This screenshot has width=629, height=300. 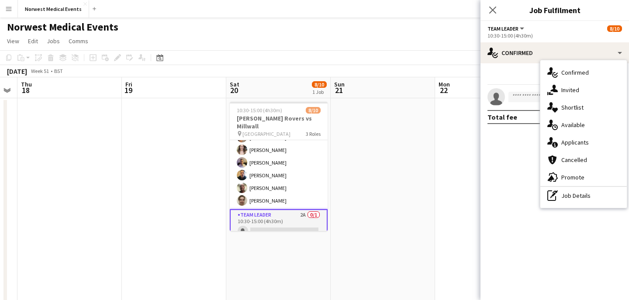 I want to click on span: Sun, so click(x=339, y=84).